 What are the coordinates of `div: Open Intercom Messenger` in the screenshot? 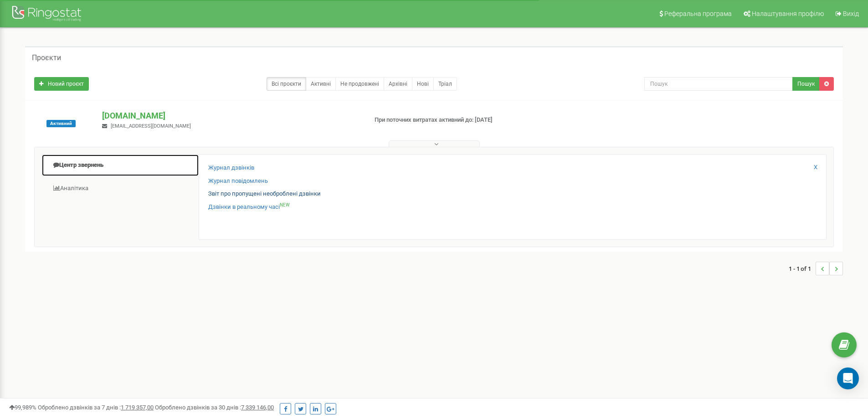 It's located at (848, 378).